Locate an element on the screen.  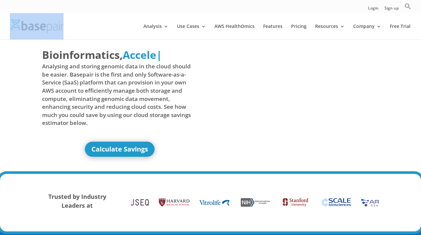
svg: Search is located at coordinates (408, 6).